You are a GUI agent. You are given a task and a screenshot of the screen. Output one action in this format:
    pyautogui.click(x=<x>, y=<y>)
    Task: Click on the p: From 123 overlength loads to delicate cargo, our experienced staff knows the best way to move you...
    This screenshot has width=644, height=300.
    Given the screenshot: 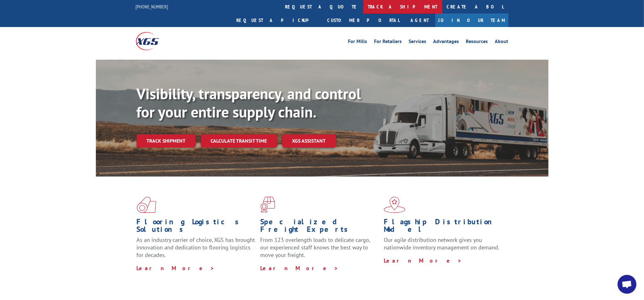 What is the action you would take?
    pyautogui.click(x=320, y=250)
    